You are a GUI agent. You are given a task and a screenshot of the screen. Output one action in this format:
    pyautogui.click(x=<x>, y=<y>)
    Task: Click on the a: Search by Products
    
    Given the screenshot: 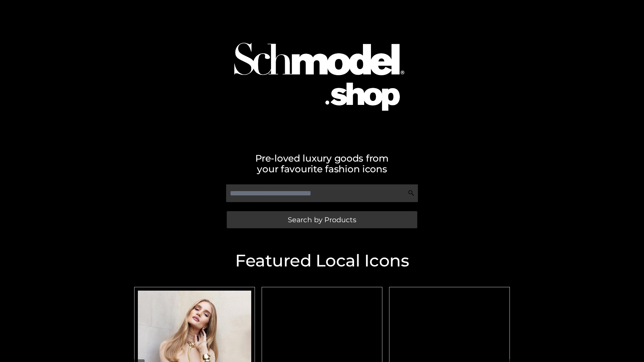 What is the action you would take?
    pyautogui.click(x=322, y=220)
    